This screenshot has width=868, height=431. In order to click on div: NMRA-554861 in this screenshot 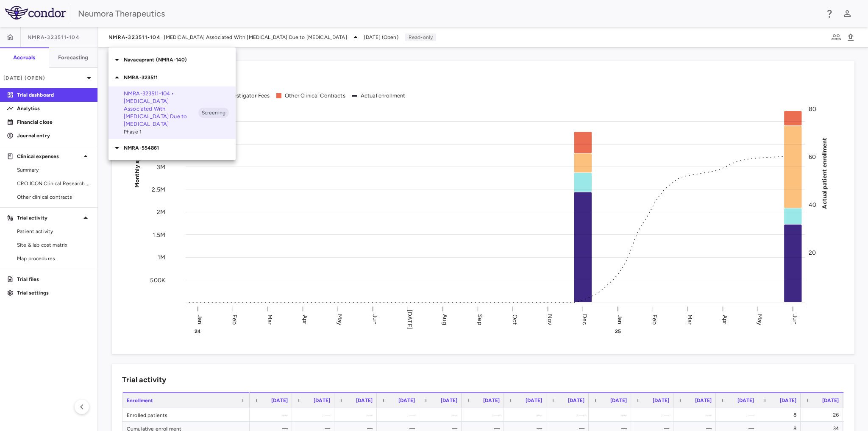, I will do `click(172, 148)`.